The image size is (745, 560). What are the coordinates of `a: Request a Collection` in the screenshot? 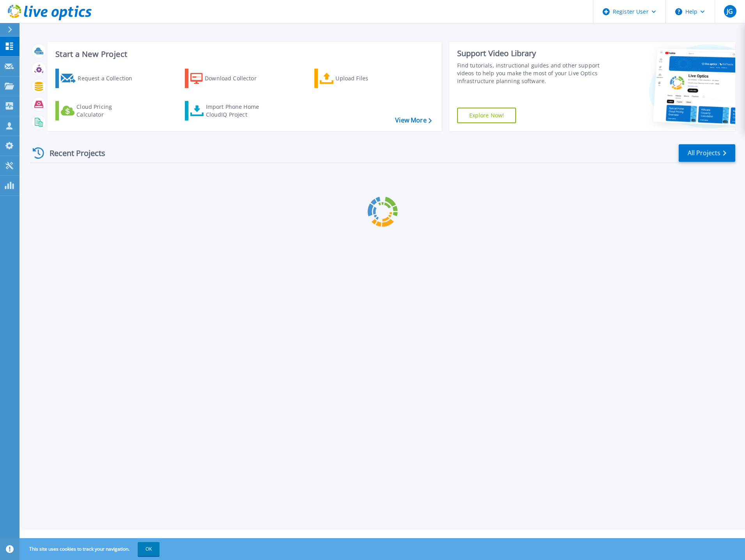 It's located at (99, 78).